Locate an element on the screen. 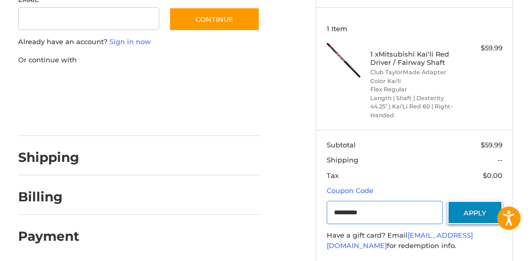  h3: 1 Item is located at coordinates (414, 29).